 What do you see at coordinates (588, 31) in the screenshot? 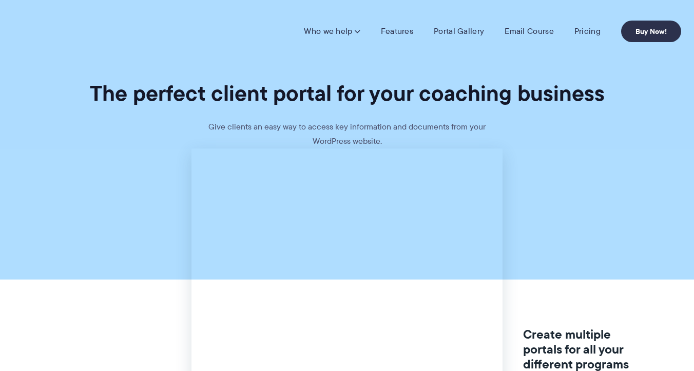
I see `a: Pricing` at bounding box center [588, 31].